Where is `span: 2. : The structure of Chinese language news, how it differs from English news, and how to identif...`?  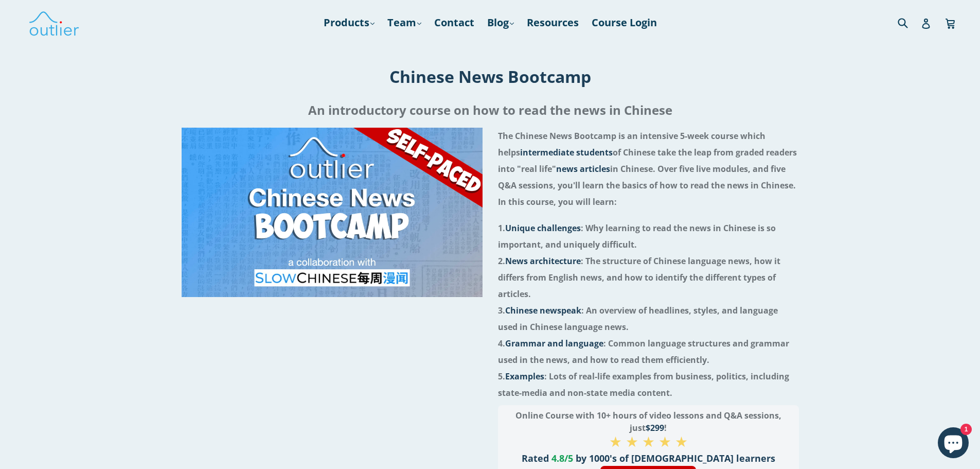
span: 2. : The structure of Chinese language news, how it differs from English news, and how to identif... is located at coordinates (639, 277).